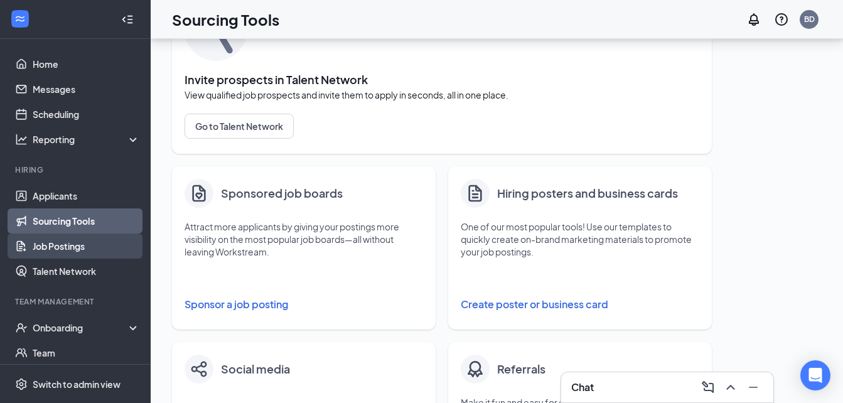 This screenshot has width=843, height=403. What do you see at coordinates (583, 387) in the screenshot?
I see `h3: Chat` at bounding box center [583, 387].